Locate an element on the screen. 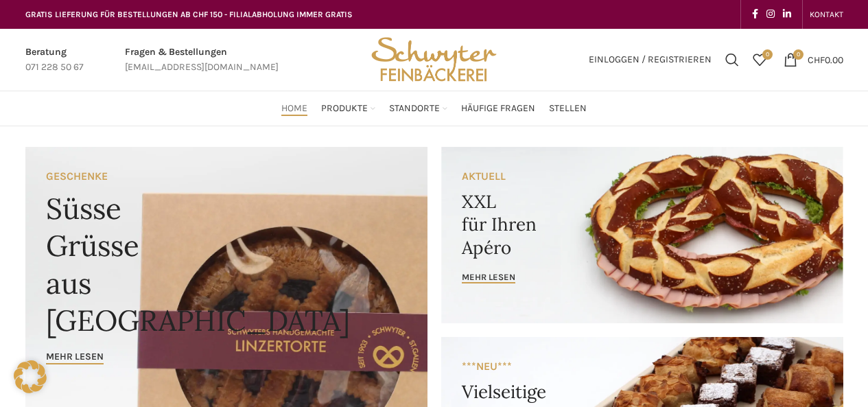 The height and width of the screenshot is (407, 868). bdi: 0.00 is located at coordinates (825, 59).